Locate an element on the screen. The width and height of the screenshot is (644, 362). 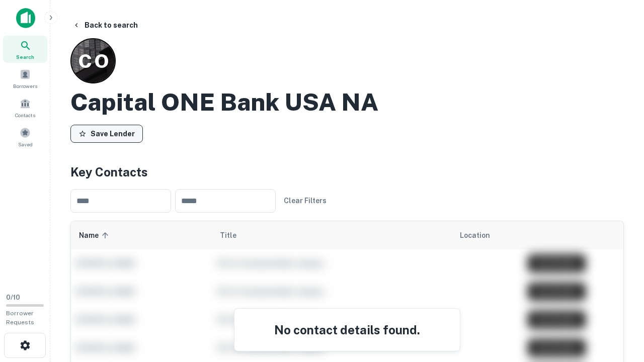
div: Chat Widget is located at coordinates (619, 274).